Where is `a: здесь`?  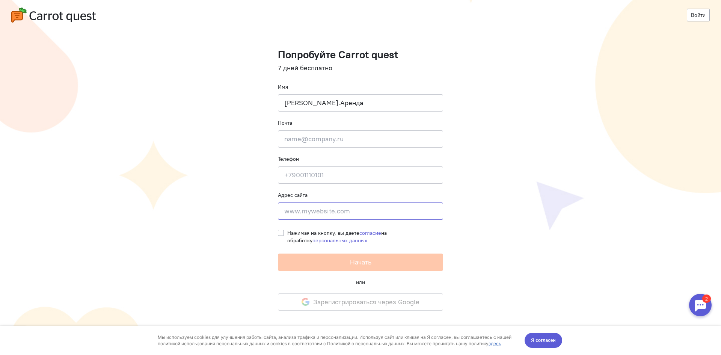
a: здесь is located at coordinates (495, 18).